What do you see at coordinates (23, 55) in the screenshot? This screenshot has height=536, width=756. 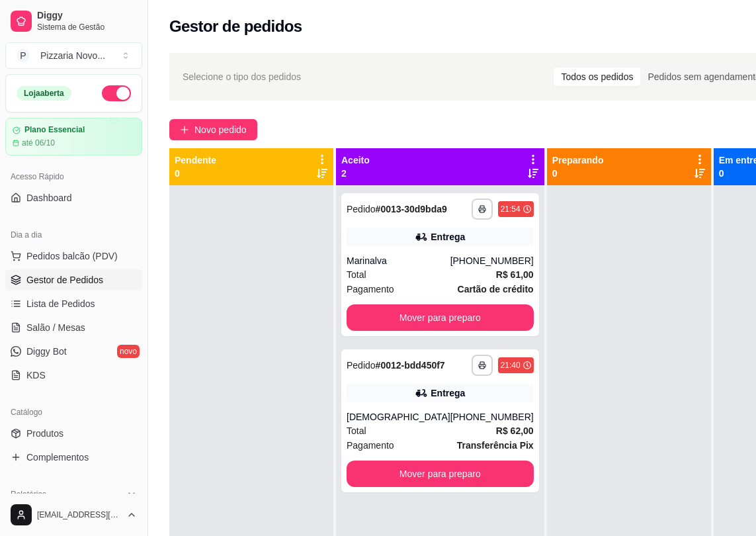 I see `span: P` at bounding box center [23, 55].